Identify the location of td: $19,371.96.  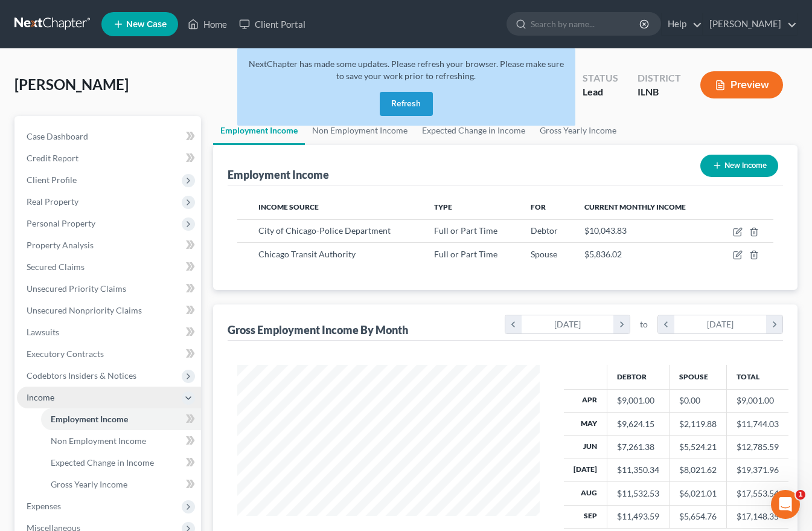
(758, 470).